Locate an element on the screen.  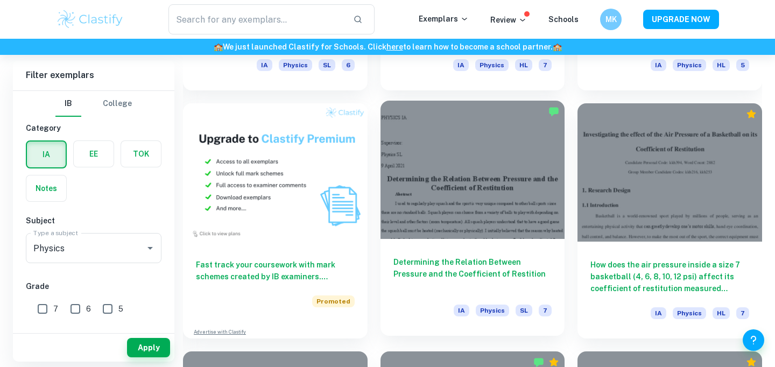
button: MK is located at coordinates (611, 19).